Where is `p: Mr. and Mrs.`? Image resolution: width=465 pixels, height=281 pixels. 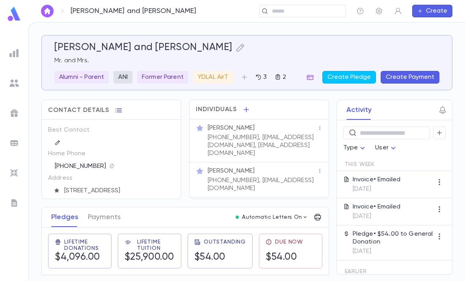 p: Mr. and Mrs. is located at coordinates (247, 61).